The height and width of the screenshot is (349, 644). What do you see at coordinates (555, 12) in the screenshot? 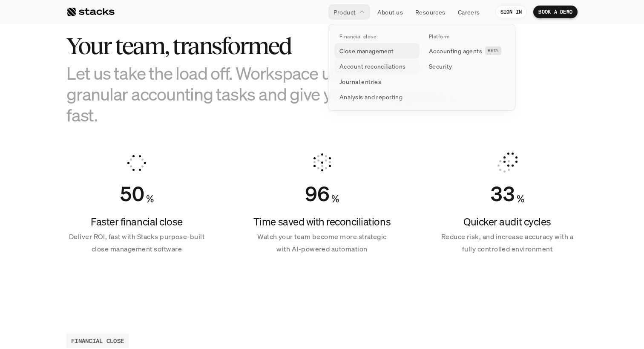
I see `p: BOOK A DEMO` at bounding box center [555, 12].